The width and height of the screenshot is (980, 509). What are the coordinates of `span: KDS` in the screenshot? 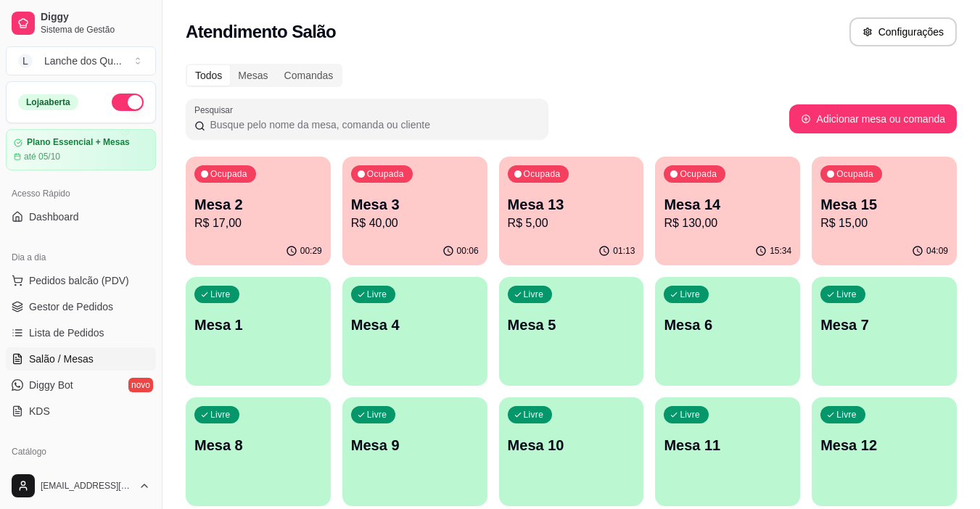 It's located at (39, 411).